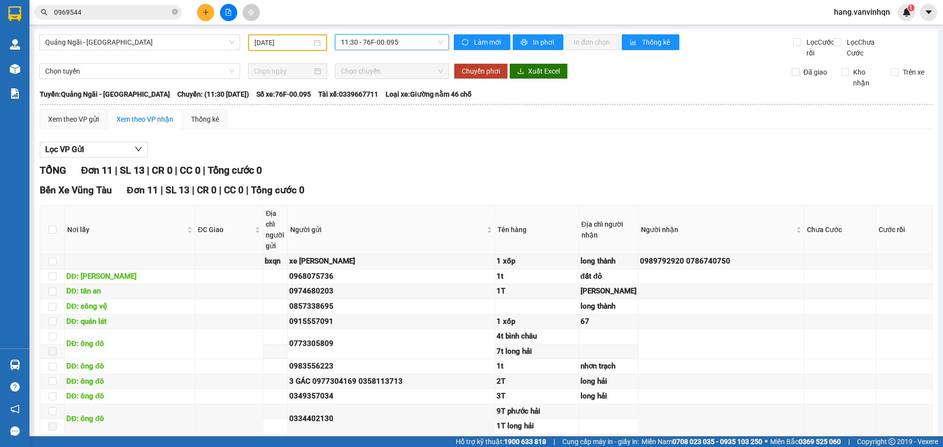 Image resolution: width=943 pixels, height=447 pixels. I want to click on button: syncLàm mới, so click(482, 42).